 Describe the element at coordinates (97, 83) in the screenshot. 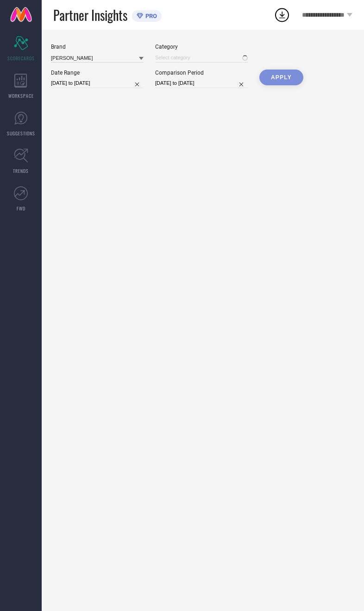

I see `input: Select date range` at that location.